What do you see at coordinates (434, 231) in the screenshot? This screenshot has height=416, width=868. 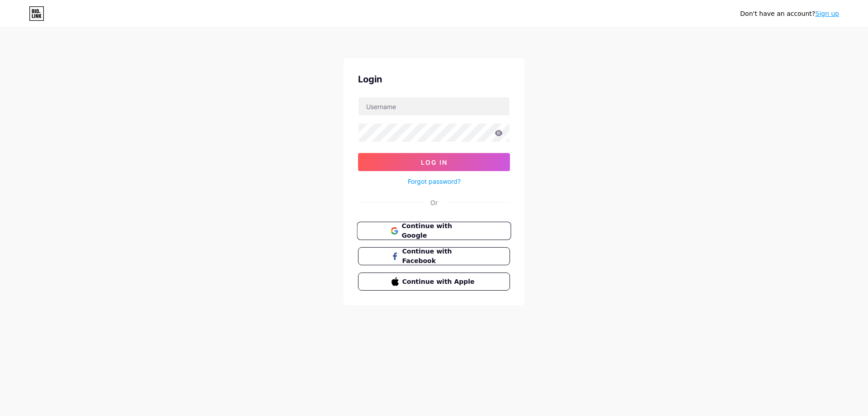 I see `a: Continue with Google` at bounding box center [434, 231].